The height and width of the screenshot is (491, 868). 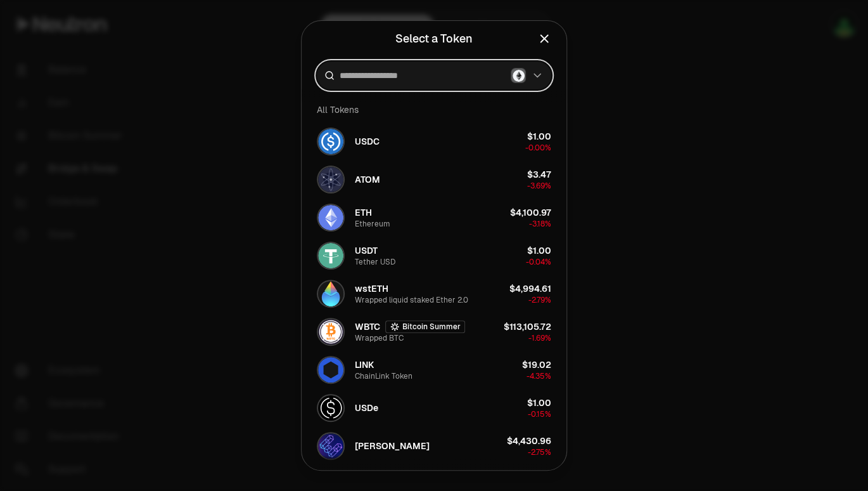 What do you see at coordinates (366, 250) in the screenshot?
I see `span: USDT` at bounding box center [366, 250].